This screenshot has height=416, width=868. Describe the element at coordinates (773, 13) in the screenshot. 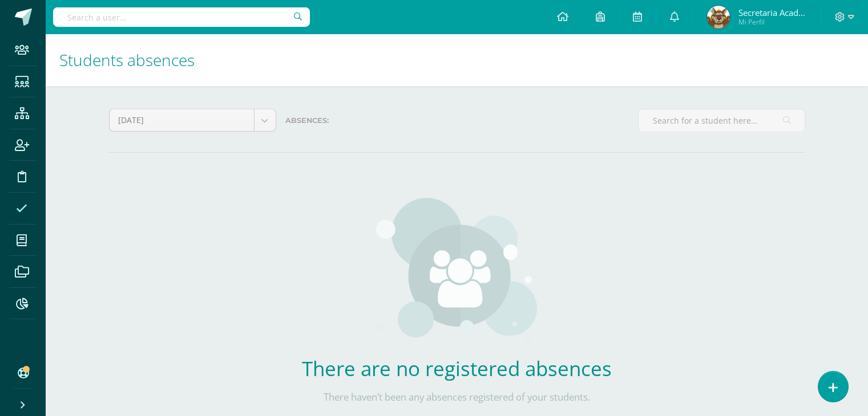

I see `span: Secretaria Académica` at that location.